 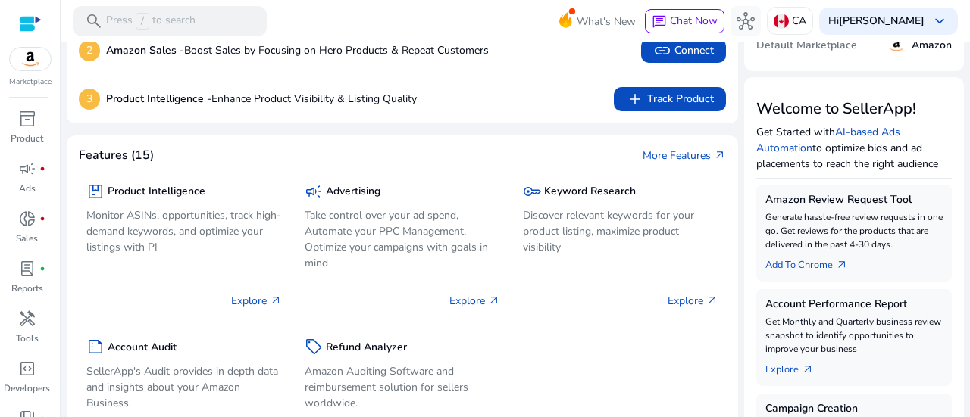 What do you see at coordinates (27, 239) in the screenshot?
I see `p: Sales` at bounding box center [27, 239].